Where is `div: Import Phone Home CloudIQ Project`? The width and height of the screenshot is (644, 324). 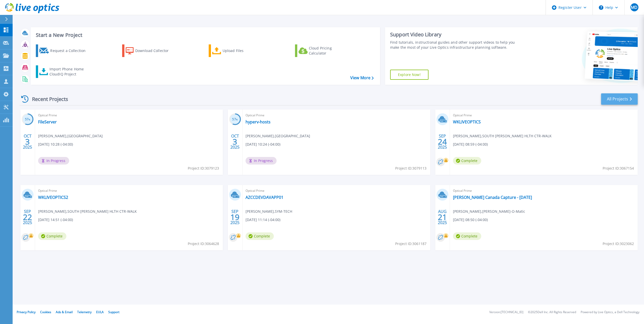
div: Import Phone Home CloudIQ Project is located at coordinates (69, 72).